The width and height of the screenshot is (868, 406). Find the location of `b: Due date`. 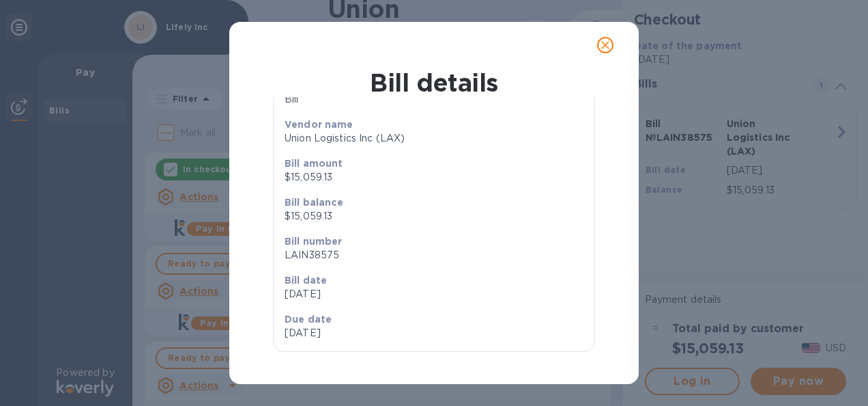

b: Due date is located at coordinates (308, 319).